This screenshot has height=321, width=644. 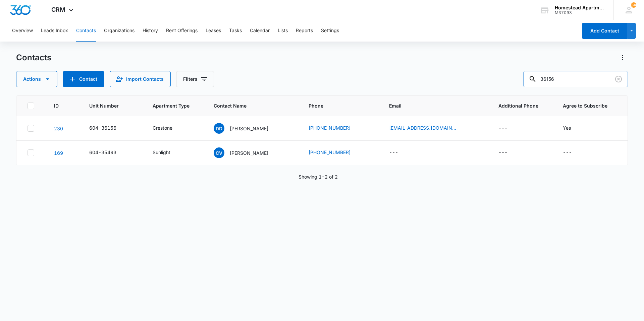 I want to click on div: Sunlight, so click(x=162, y=152).